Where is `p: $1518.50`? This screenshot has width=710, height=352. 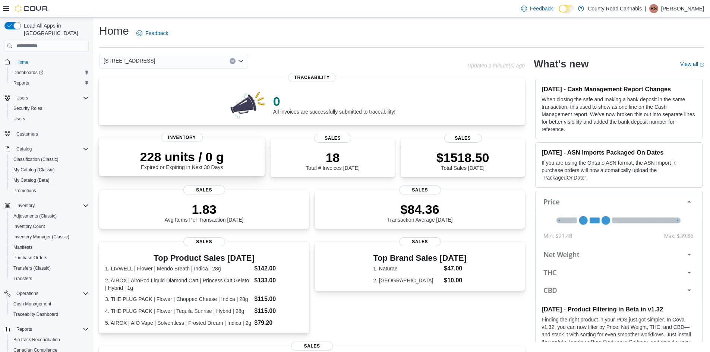 p: $1518.50 is located at coordinates (463, 158).